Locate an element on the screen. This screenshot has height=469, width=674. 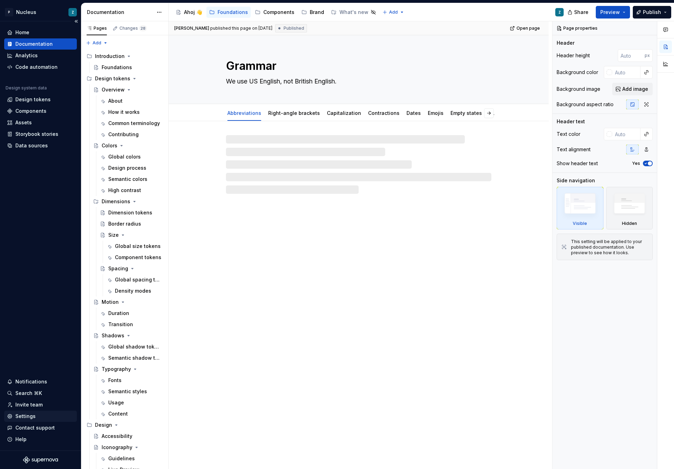
span: Preview is located at coordinates (610, 12).